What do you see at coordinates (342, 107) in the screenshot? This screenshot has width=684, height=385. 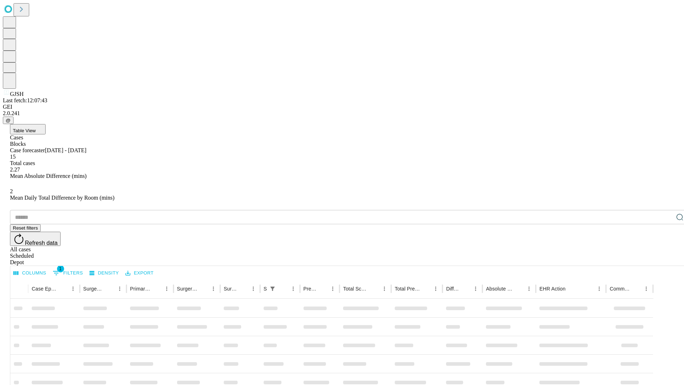 I see `div: GEI` at bounding box center [342, 107].